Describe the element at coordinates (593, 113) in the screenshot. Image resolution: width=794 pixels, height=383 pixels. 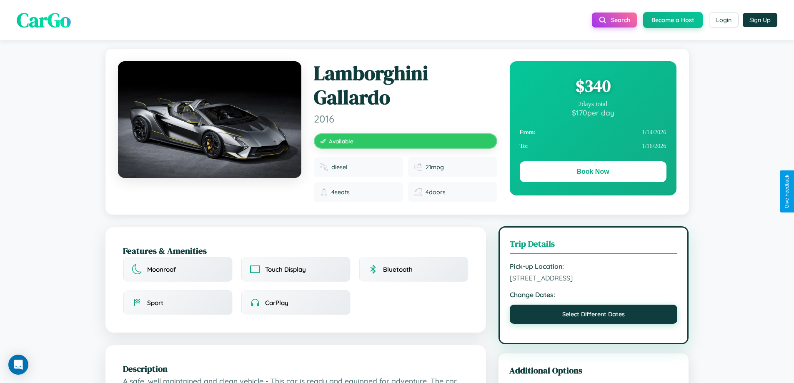
I see `div: $ 170 per day` at that location.